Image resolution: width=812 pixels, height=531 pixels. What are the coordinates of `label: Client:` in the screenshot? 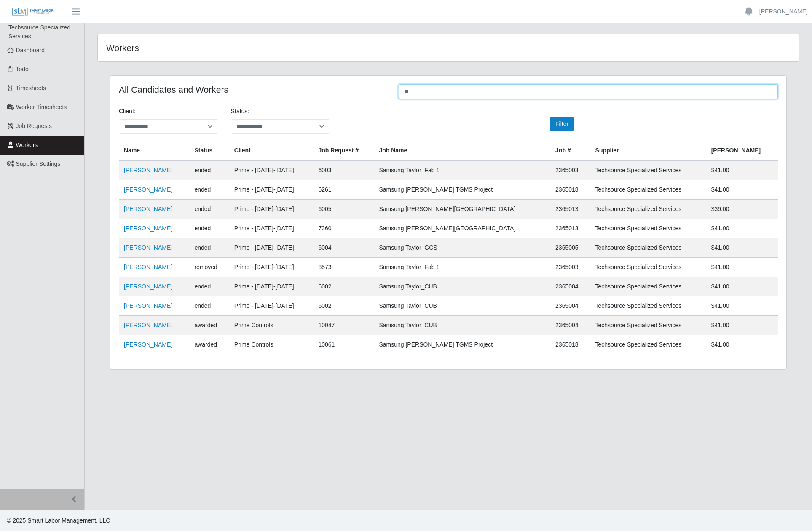 It's located at (127, 111).